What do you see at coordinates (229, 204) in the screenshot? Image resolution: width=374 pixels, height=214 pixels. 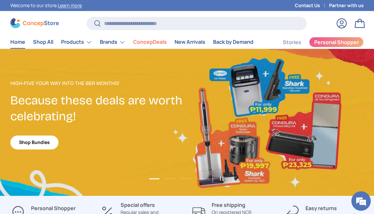 I see `strong: Free shipping` at bounding box center [229, 204].